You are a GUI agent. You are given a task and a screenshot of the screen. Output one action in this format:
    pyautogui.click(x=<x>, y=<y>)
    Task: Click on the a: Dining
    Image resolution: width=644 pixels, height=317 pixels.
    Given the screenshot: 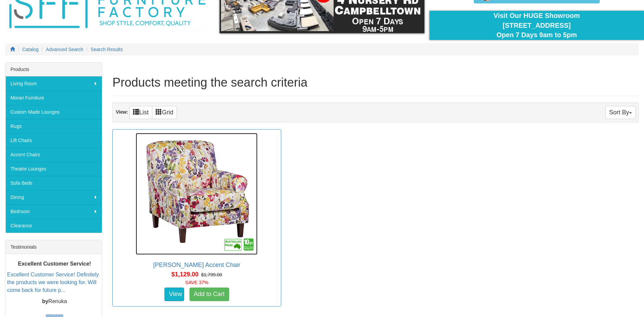 What is the action you would take?
    pyautogui.click(x=53, y=197)
    